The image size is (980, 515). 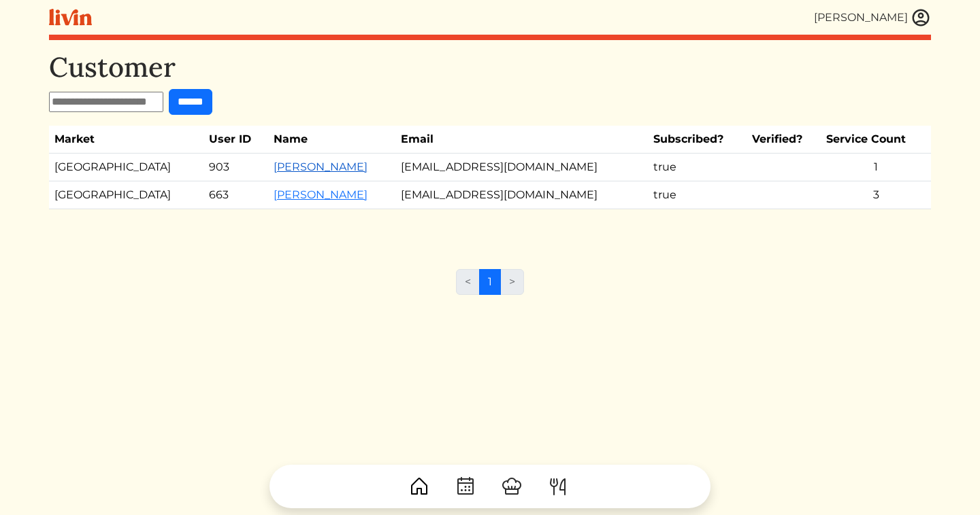 What do you see at coordinates (512, 486) in the screenshot?
I see `img: ChefHat-a374fb509e4f37eb0702ca99f5f64f3b6956810f32a249b33092029f8484b388.svg` at bounding box center [512, 486].